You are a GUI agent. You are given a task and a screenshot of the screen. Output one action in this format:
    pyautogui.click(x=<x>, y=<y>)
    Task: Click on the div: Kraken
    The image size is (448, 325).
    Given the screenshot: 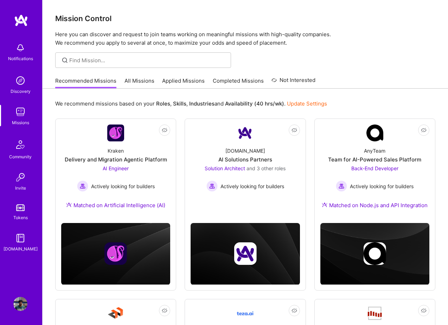 What is the action you would take?
    pyautogui.click(x=116, y=151)
    